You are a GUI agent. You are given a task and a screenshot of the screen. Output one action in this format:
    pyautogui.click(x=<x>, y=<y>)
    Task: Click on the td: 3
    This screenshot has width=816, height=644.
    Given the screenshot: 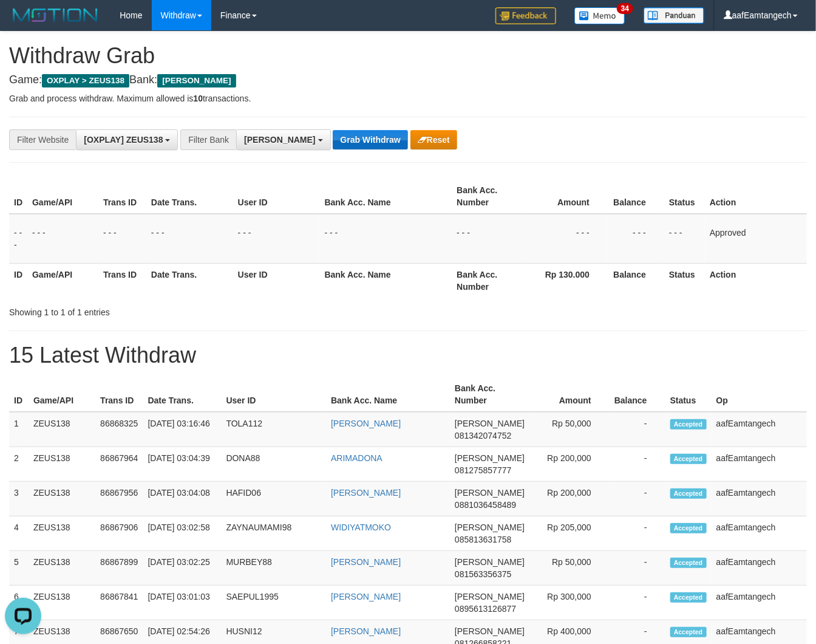 What is the action you would take?
    pyautogui.click(x=19, y=499)
    